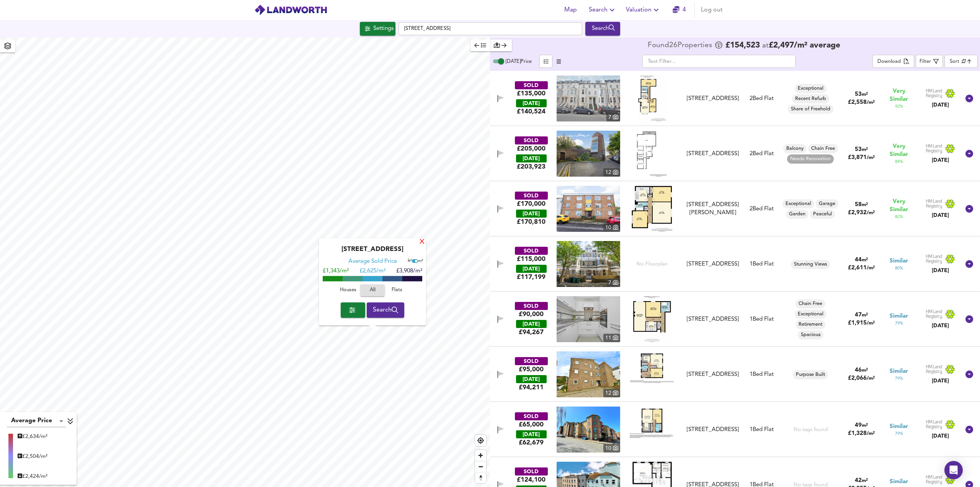 This screenshot has height=487, width=980. I want to click on div: £ 2,424/m², so click(32, 476).